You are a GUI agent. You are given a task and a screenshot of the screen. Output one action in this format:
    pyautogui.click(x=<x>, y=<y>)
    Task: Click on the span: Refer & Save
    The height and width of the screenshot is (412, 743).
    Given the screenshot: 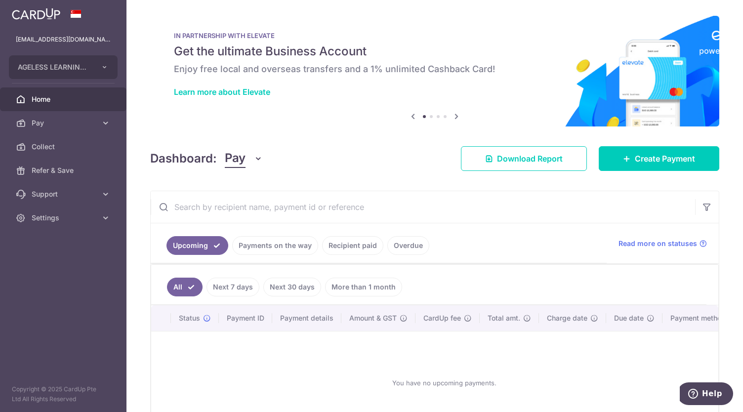 What is the action you would take?
    pyautogui.click(x=64, y=170)
    